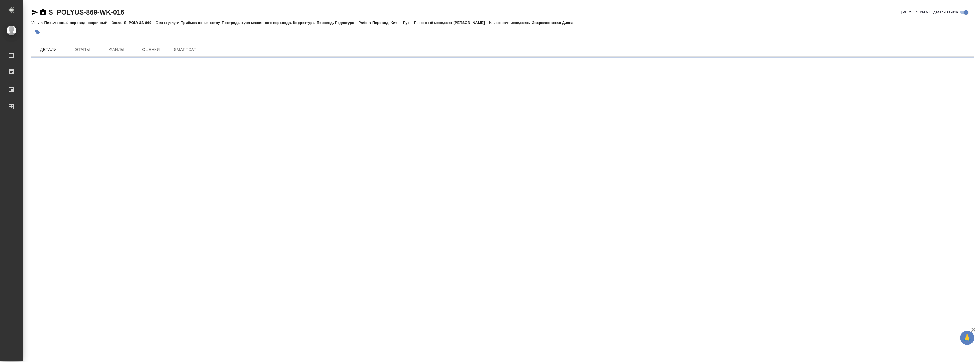 This screenshot has height=362, width=980. I want to click on button: Скопировать ссылку для ЯМессенджера, so click(34, 12).